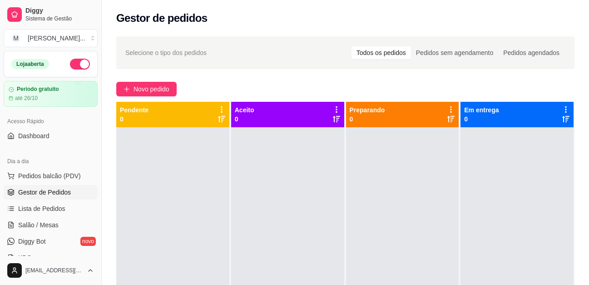 The image size is (589, 285). I want to click on a: Salão / Mesas, so click(50, 225).